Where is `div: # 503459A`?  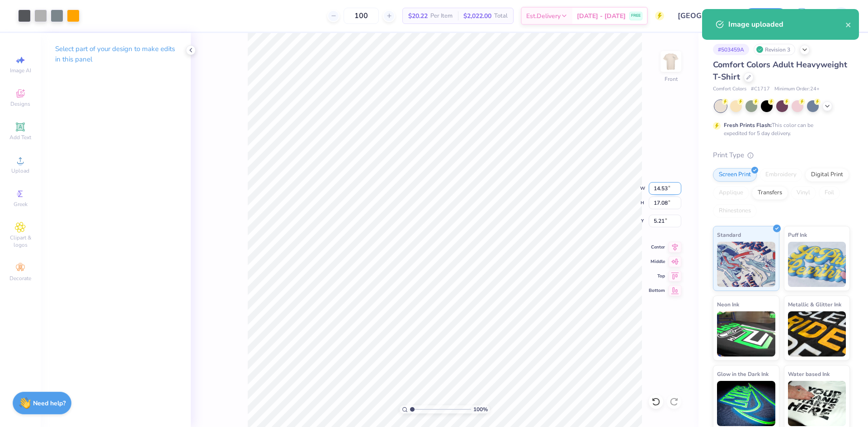 div: # 503459A is located at coordinates (731, 49).